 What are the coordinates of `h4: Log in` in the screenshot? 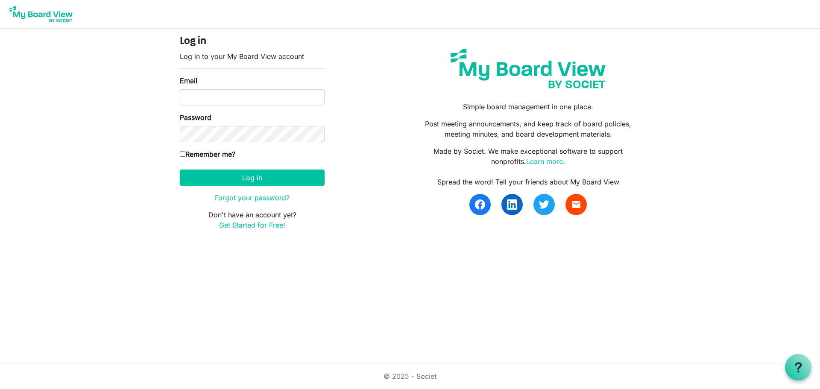 It's located at (252, 41).